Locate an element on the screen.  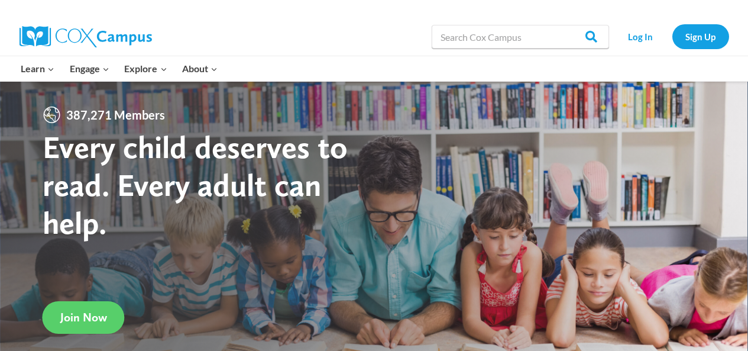
img: Cox Campus is located at coordinates (86, 37).